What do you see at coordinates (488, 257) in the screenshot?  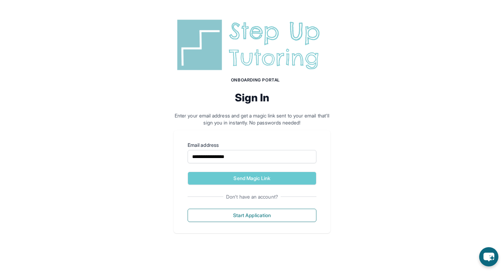 I see `button: chat-button` at bounding box center [488, 257].